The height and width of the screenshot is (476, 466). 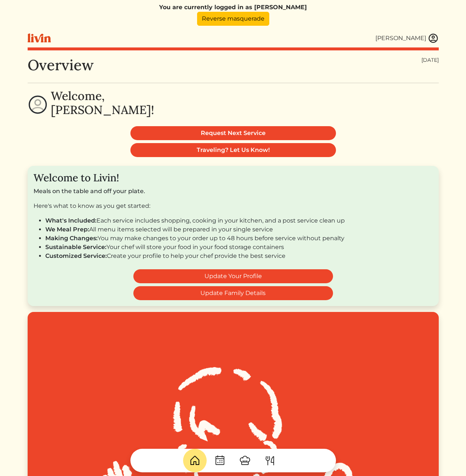 What do you see at coordinates (38, 105) in the screenshot?
I see `img: profile-circle-6dcd711754eaac681cb4e5fa6e5947ecf152da99a3a386d1f417117c42b37ef2.svg` at bounding box center [38, 105].